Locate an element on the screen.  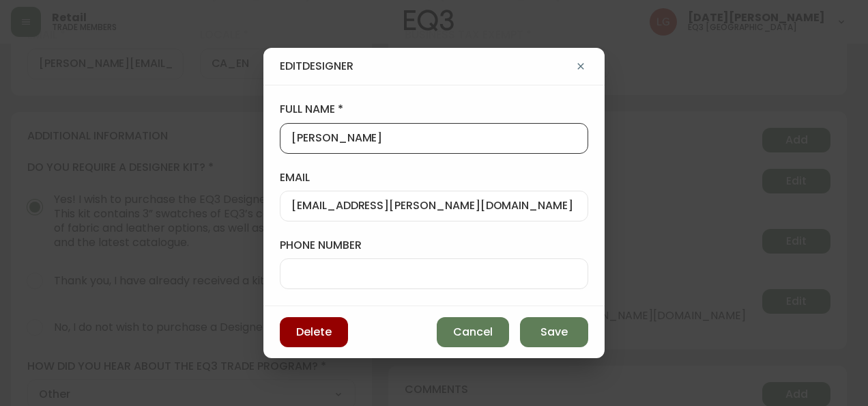
label: phone number is located at coordinates (434, 245).